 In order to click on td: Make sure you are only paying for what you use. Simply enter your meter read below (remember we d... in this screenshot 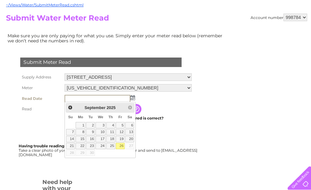, I will do `click(117, 38)`.